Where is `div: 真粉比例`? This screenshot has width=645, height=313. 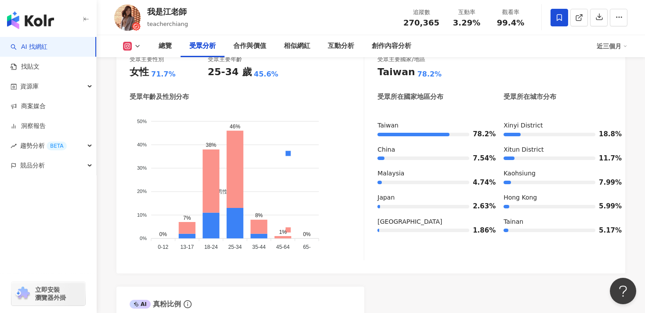
div: 真粉比例 is located at coordinates (155, 304).